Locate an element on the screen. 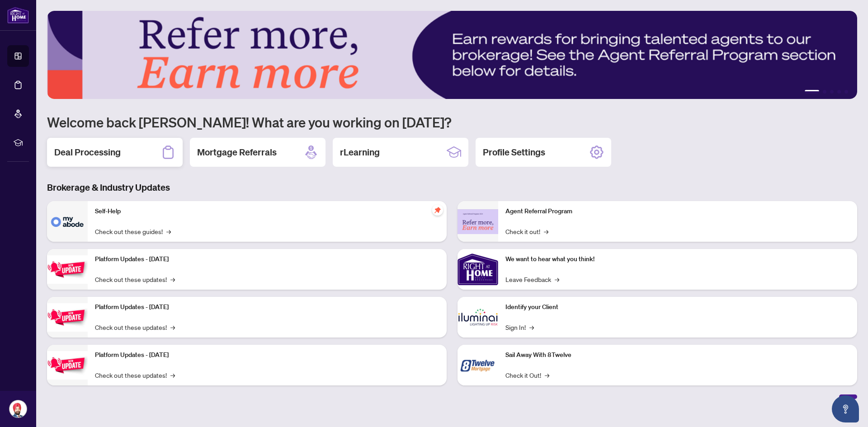  img: Self-Help is located at coordinates (67, 221).